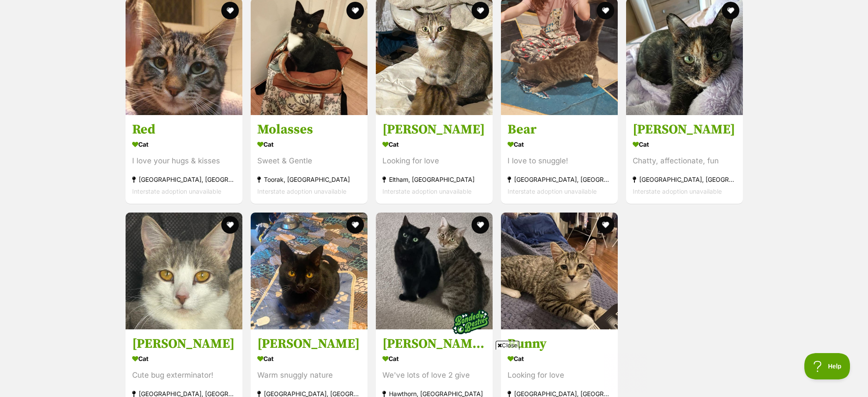  Describe the element at coordinates (184, 161) in the screenshot. I see `div: I love your hugs & kisses` at that location.